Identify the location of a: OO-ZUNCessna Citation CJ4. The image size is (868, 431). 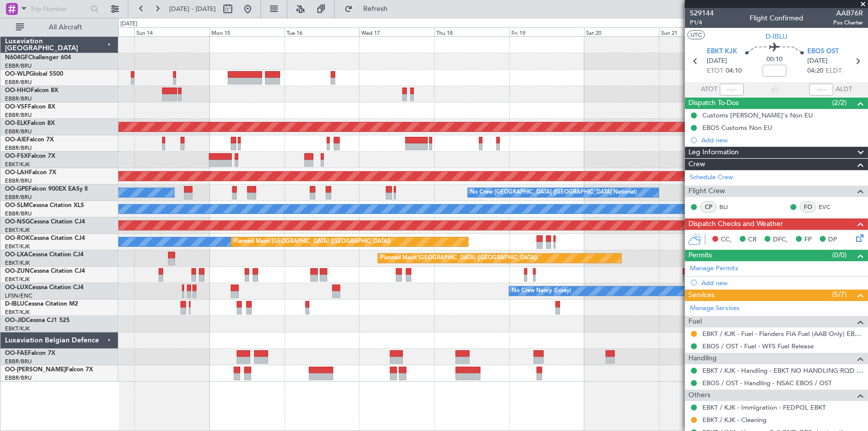
(45, 271).